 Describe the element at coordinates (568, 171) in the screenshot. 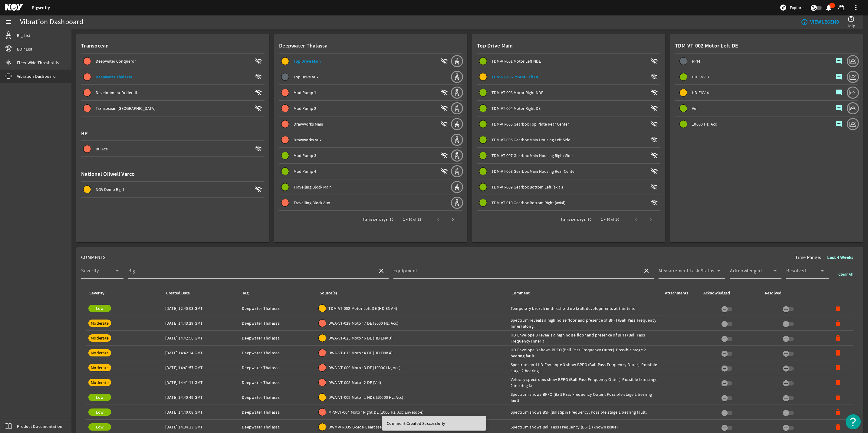

I see `button: TDM-VT-008 Gearbox Main Housing Rear Center` at that location.